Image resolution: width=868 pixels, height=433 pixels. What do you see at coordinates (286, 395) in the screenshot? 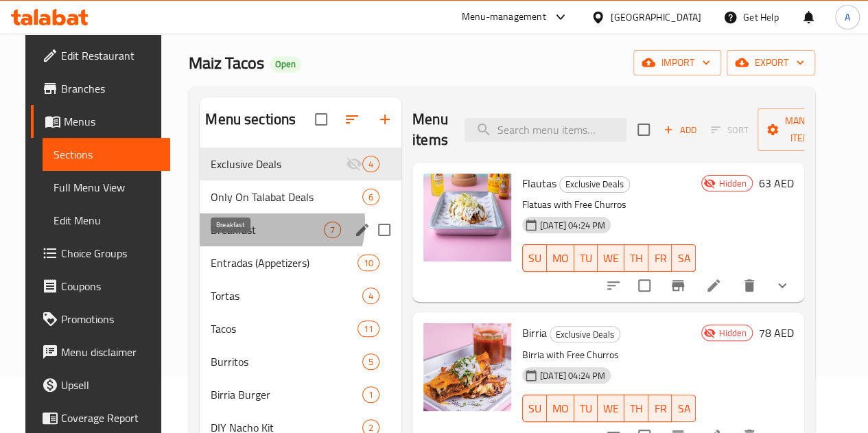
I see `span: Birria Burger` at bounding box center [286, 395].